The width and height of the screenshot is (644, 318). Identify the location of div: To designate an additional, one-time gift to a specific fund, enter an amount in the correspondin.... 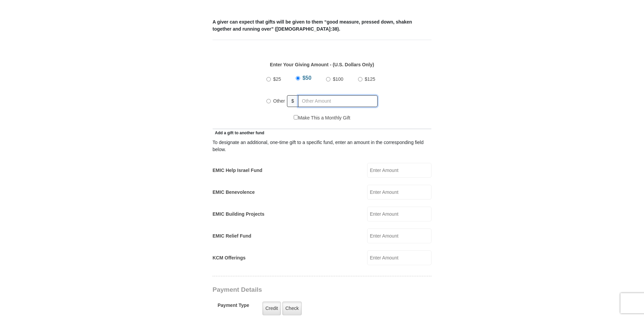
(322, 146).